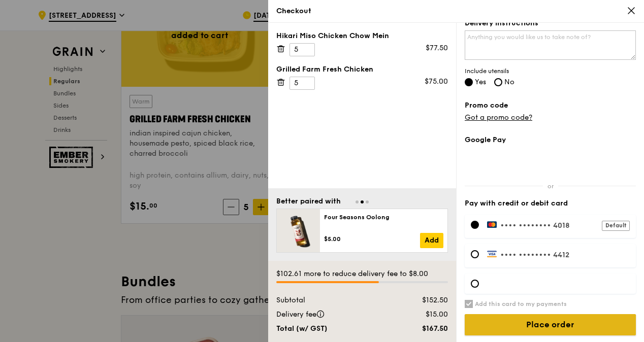  What do you see at coordinates (357, 202) in the screenshot?
I see `span: Go to slide 1` at bounding box center [357, 202].